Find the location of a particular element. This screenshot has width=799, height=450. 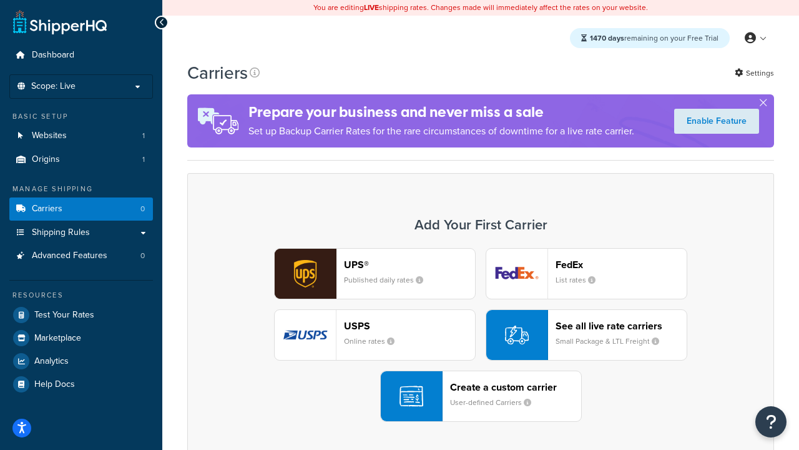

header: UPS® is located at coordinates (410, 264).